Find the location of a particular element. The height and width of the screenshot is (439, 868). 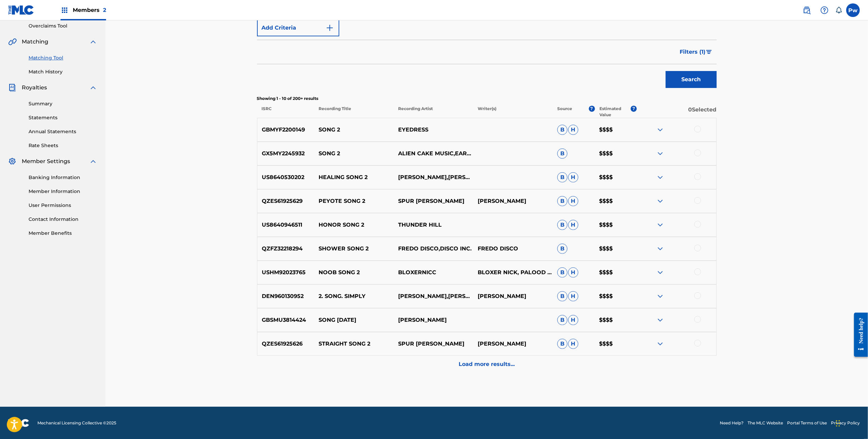

div: Open Resource Center is located at coordinates (12, 27).